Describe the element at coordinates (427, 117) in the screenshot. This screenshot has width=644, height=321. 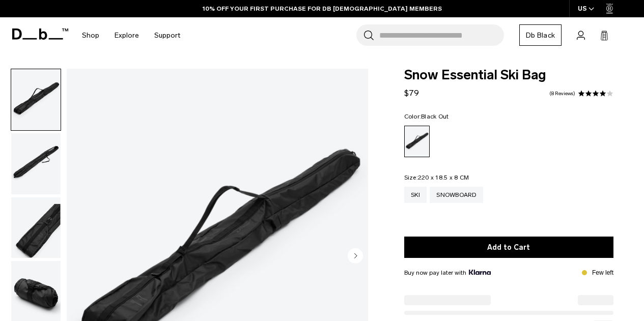
I see `legend: Color:` at that location.